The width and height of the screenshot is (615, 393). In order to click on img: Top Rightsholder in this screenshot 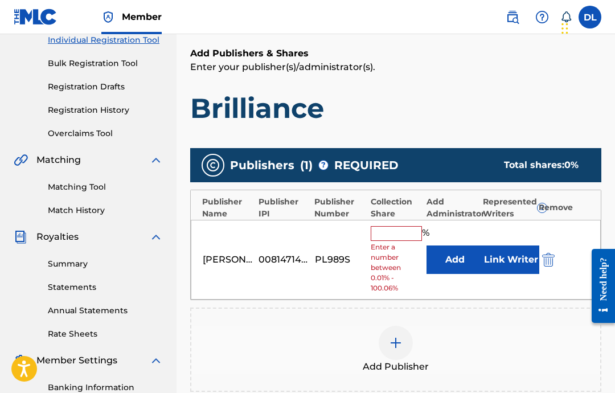, I will do `click(108, 17)`.